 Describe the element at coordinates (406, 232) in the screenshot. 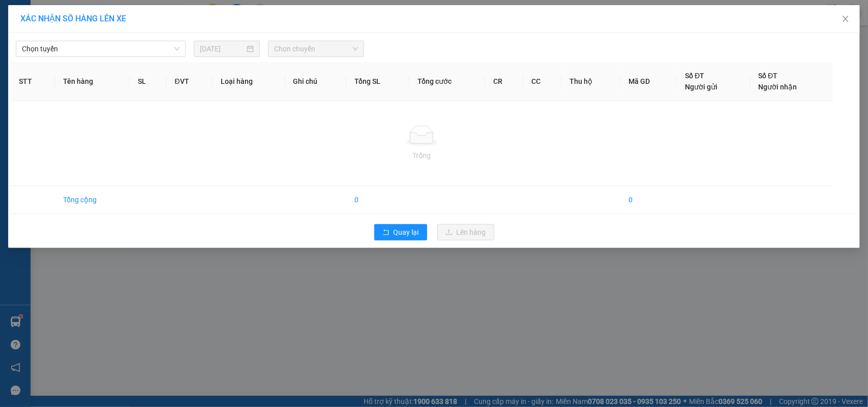

I see `span: Quay lại` at that location.